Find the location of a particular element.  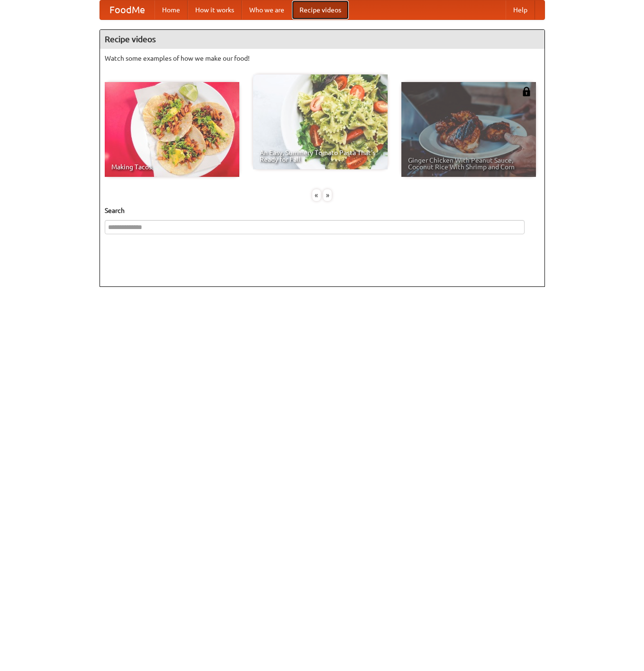

a: FoodMe is located at coordinates (127, 10).